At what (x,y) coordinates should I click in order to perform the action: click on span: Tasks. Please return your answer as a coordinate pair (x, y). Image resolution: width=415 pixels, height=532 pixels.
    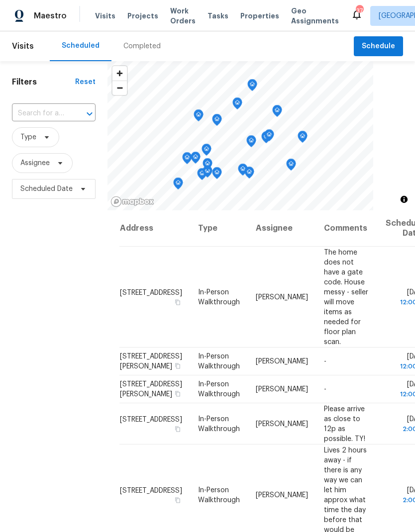
    Looking at the image, I should click on (218, 16).